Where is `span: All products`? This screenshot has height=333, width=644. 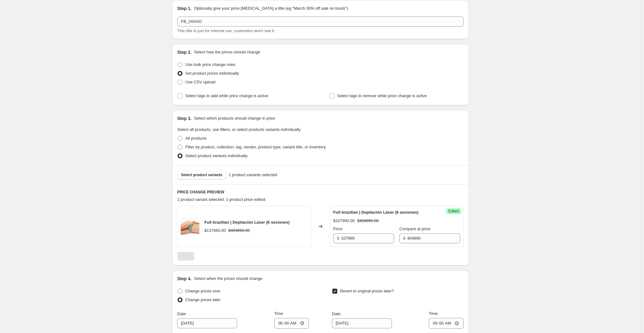 span: All products is located at coordinates (196, 138).